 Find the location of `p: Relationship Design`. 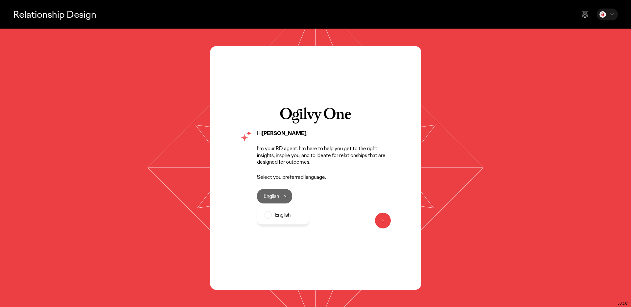

p: Relationship Design is located at coordinates (55, 14).